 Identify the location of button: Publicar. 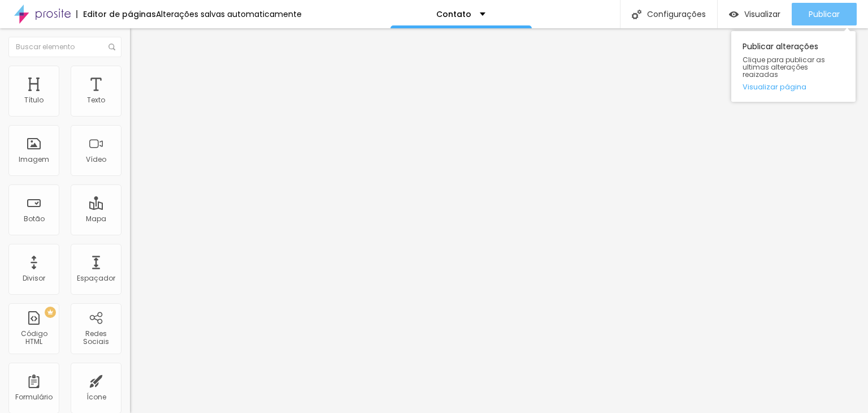
(824, 14).